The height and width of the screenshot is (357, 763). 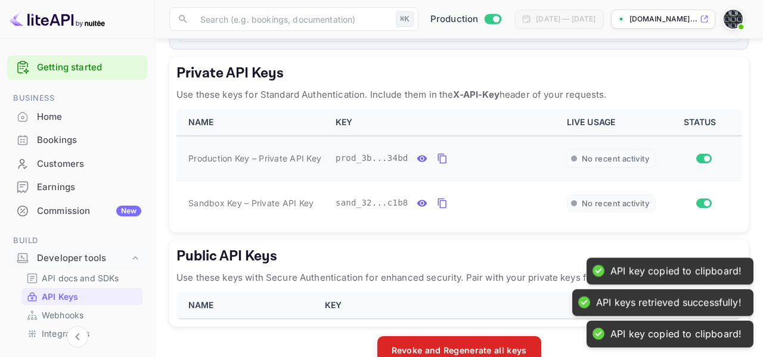 I want to click on div: Webhooks, so click(x=82, y=315).